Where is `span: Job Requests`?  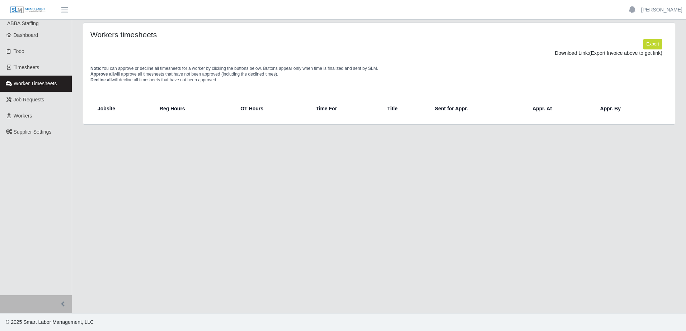 span: Job Requests is located at coordinates (29, 100).